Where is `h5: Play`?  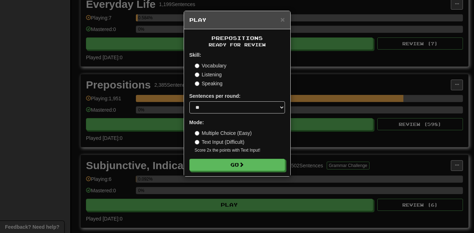
h5: Play is located at coordinates (237, 20).